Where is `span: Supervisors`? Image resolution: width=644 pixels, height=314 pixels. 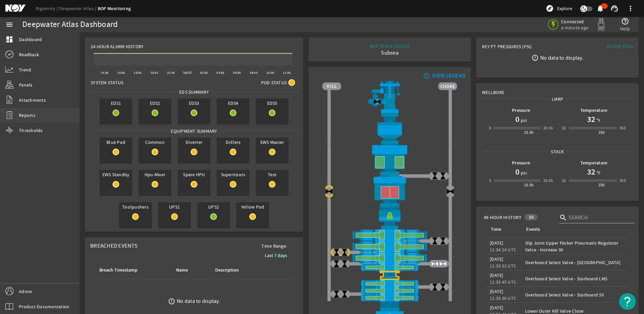
span: Supervisors is located at coordinates (233, 175).